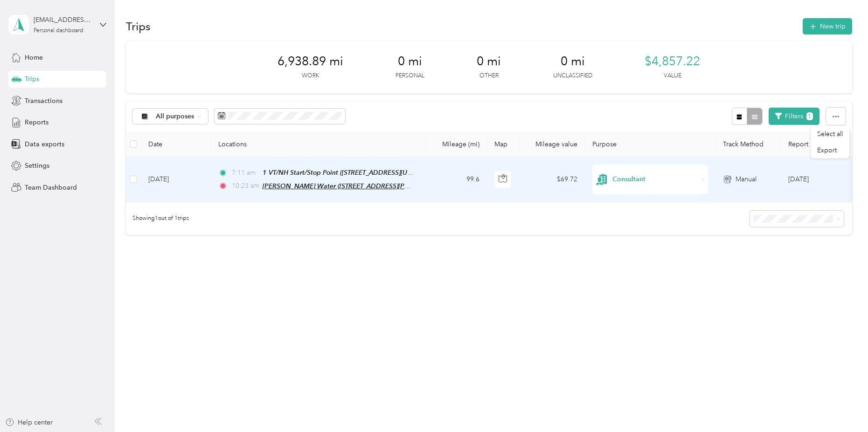 This screenshot has width=868, height=432. I want to click on button: Help center, so click(29, 422).